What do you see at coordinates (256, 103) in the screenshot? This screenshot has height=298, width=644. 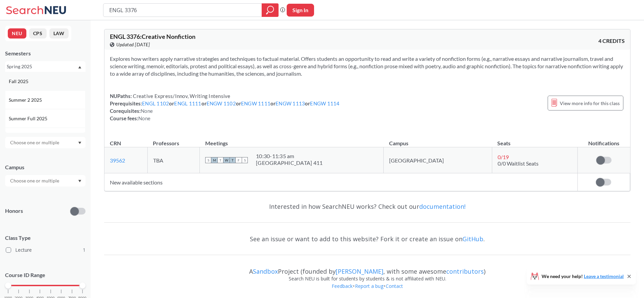 I see `a: ENGW 1111` at bounding box center [256, 103].